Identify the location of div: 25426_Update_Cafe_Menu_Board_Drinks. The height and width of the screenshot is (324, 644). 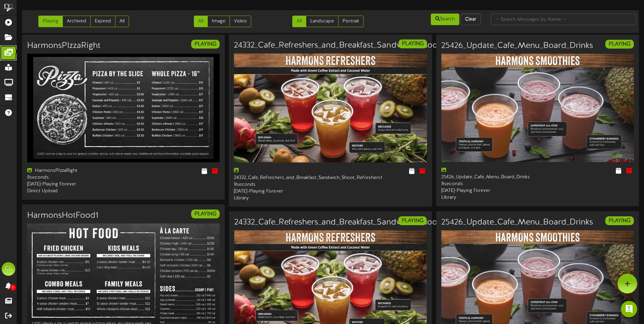
(487, 174).